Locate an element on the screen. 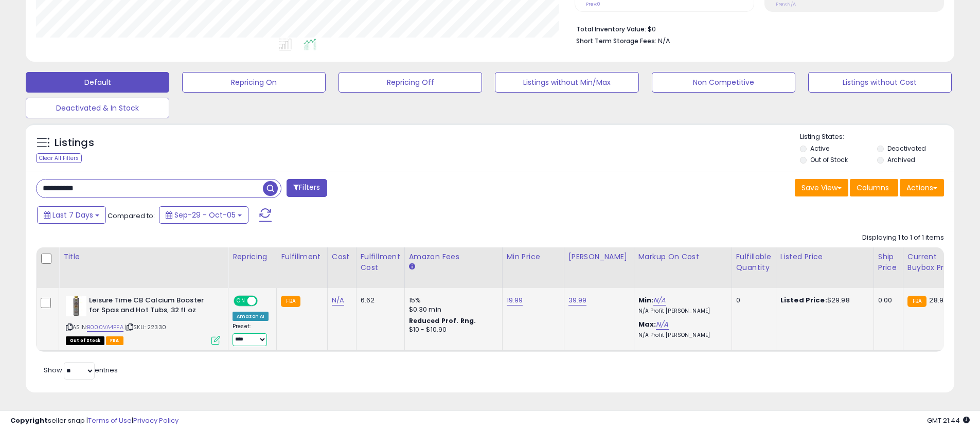 The image size is (980, 431). button: Actions is located at coordinates (922, 188).